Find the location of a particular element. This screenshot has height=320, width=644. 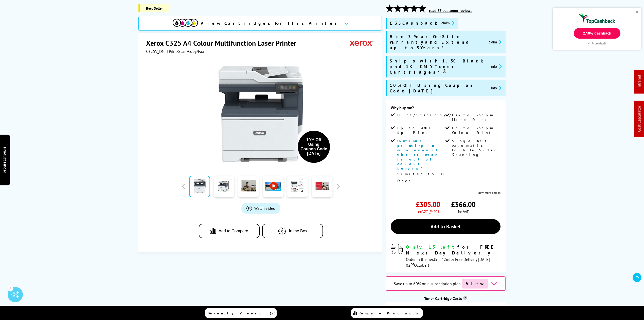

span: Print/Scan/Copy/Fax is located at coordinates (430, 115).